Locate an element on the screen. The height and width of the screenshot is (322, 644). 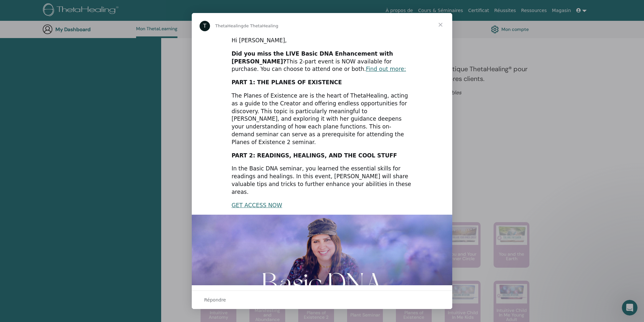
div: The Planes of Existence are is the heart of ThetaHealing, acting as a guide to the Creator and of... is located at coordinates (322, 119).